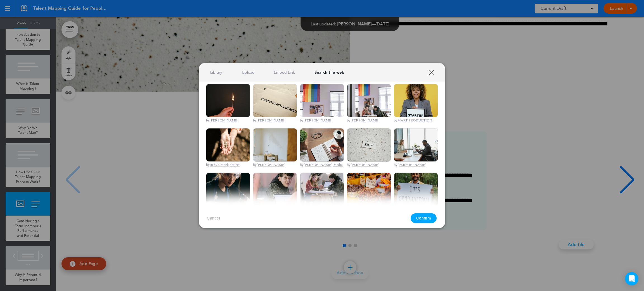  What do you see at coordinates (322, 190) in the screenshot?
I see `img: pexels-photo-7212929.jpeg` at bounding box center [322, 190].